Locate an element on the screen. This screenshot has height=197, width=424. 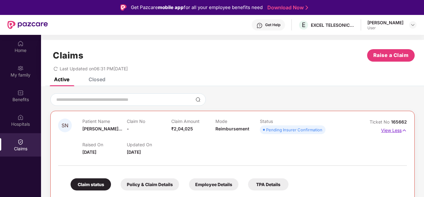
p: Claim No is located at coordinates (149, 121).